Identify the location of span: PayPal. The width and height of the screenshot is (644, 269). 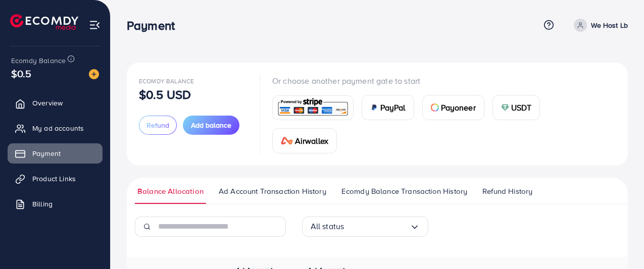
(393, 107).